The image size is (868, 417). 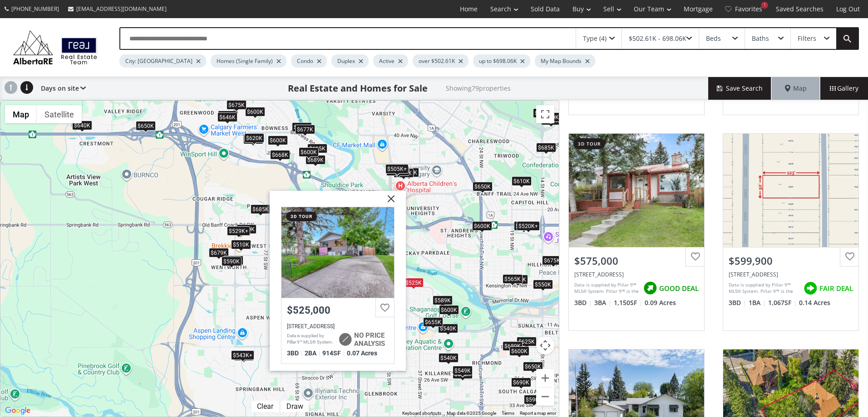 What do you see at coordinates (523, 226) in the screenshot?
I see `div: $505K` at bounding box center [523, 226].